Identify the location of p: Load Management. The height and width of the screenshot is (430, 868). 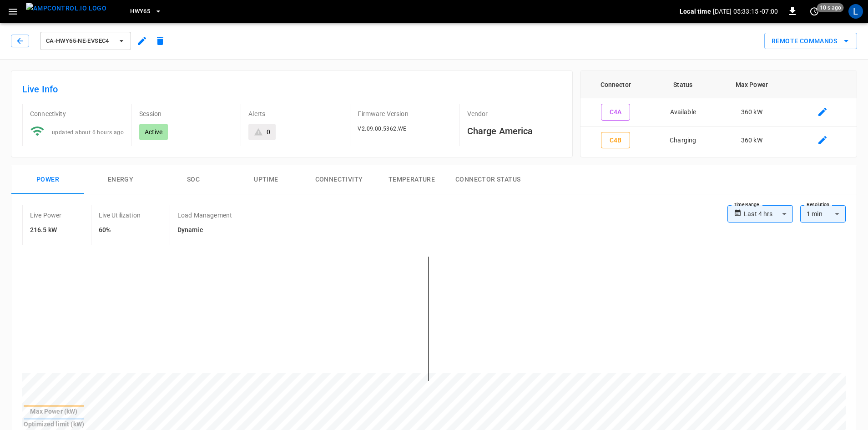
(204, 215).